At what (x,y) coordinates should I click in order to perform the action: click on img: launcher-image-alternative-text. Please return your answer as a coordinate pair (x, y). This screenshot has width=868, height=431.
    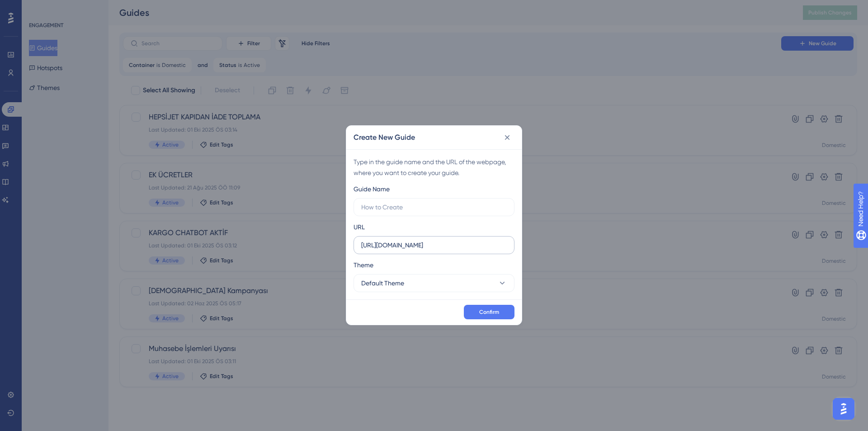
    Looking at the image, I should click on (14, 14).